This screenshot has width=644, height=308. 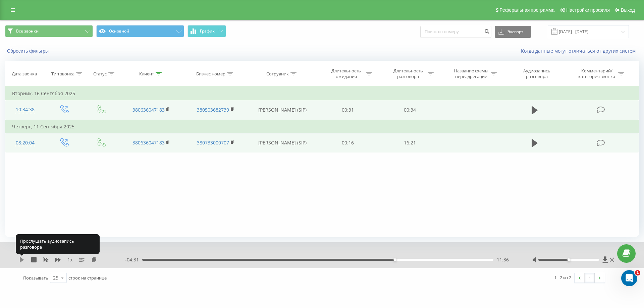 I want to click on div: Статус, so click(x=100, y=74).